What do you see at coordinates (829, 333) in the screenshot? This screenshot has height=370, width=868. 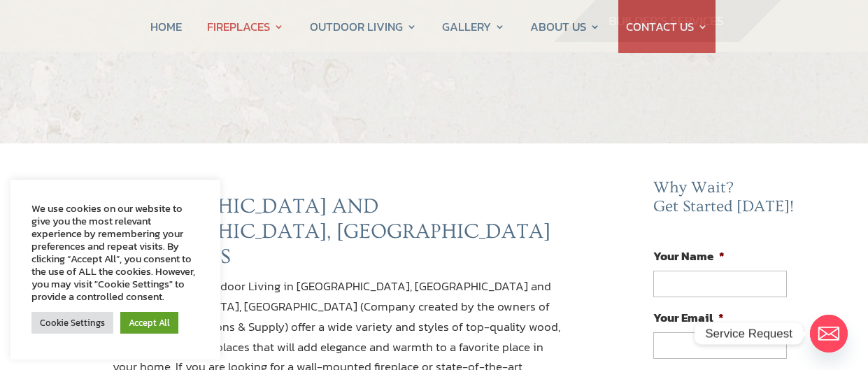 I see `a: Email` at bounding box center [829, 333].